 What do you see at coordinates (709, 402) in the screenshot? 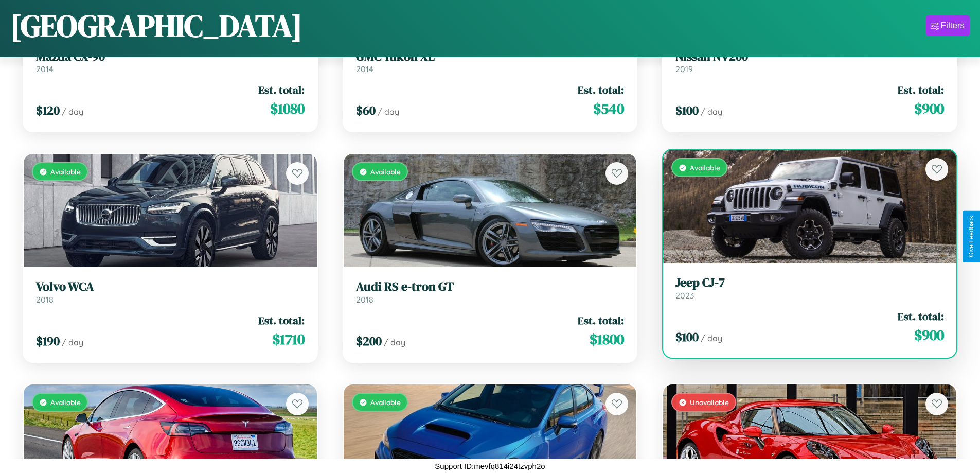
I see `span: Unavailable` at bounding box center [709, 402].